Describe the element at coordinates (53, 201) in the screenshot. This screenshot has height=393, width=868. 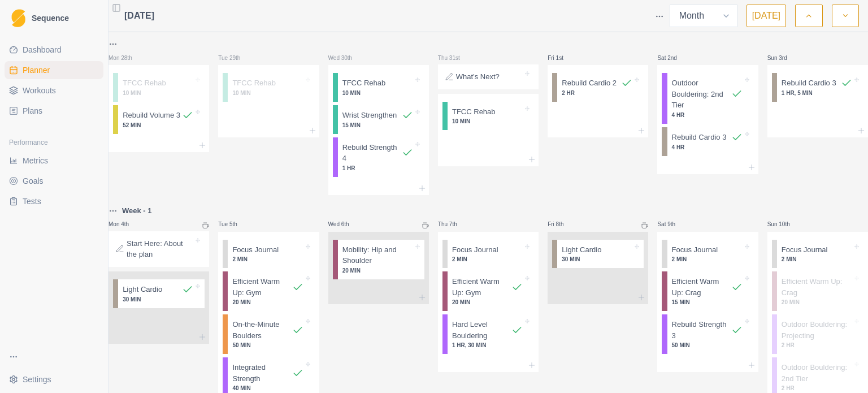
I see `a: Tests` at that location.